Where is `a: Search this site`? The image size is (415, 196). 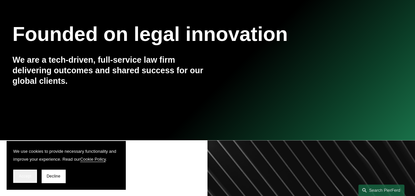
a: Search this site is located at coordinates (382, 190).